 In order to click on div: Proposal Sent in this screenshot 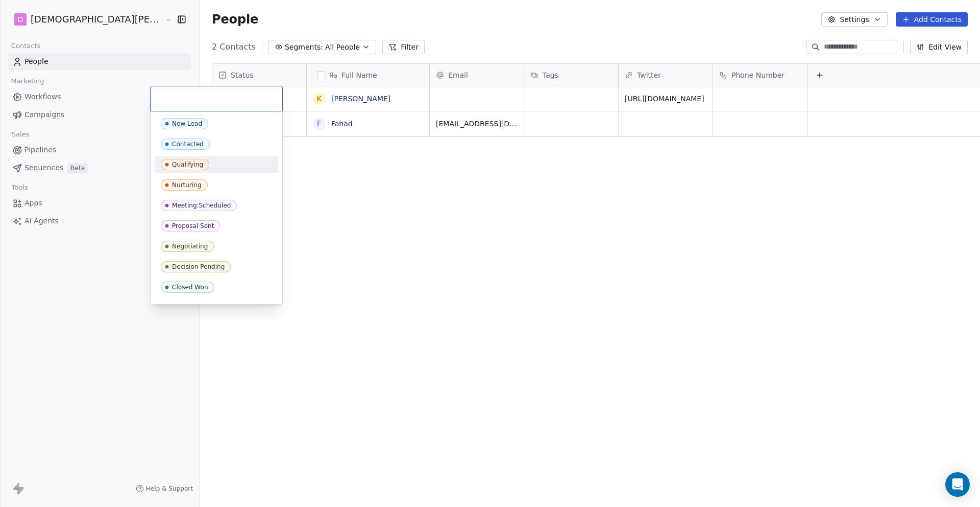, I will do `click(193, 226)`.